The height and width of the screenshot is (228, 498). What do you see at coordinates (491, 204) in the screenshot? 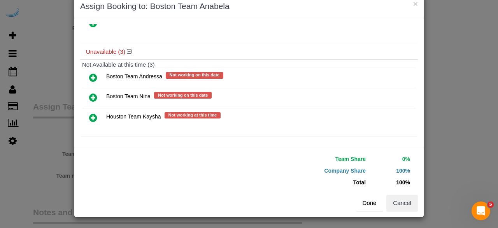
I see `span: 5` at bounding box center [491, 204].